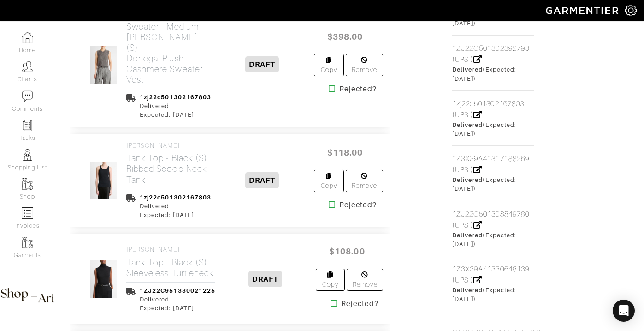  I want to click on div: Open Intercom Messenger, so click(624, 311).